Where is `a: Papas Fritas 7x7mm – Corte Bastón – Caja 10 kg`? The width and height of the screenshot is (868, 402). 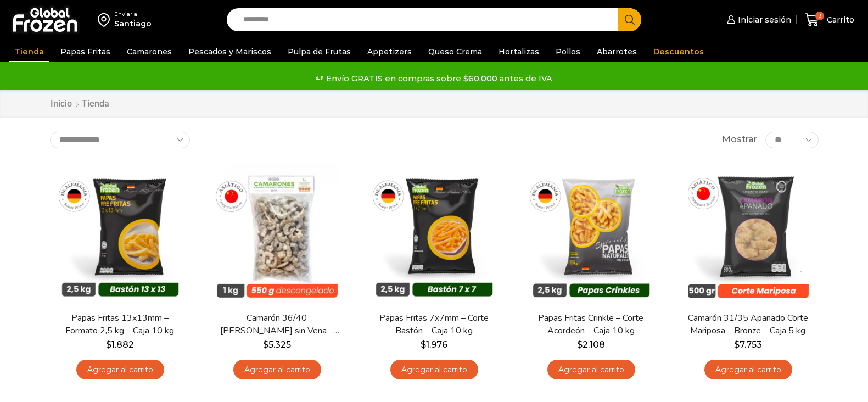
a: Papas Fritas 7x7mm – Corte Bastón – Caja 10 kg is located at coordinates (434, 324).